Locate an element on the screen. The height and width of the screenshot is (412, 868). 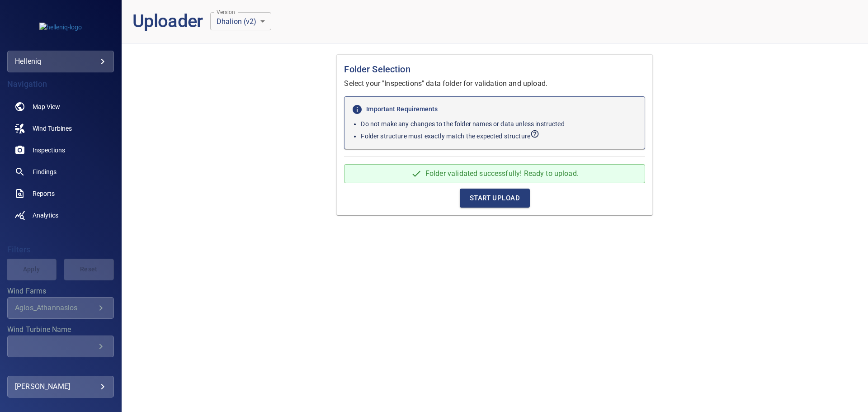
h1: Uploader is located at coordinates (168, 21).